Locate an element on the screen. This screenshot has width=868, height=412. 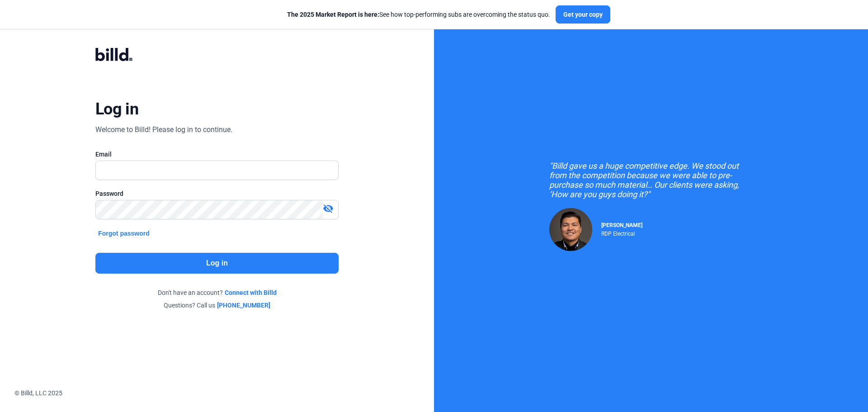
span: The 2025 Market Report is here: is located at coordinates (333, 14).